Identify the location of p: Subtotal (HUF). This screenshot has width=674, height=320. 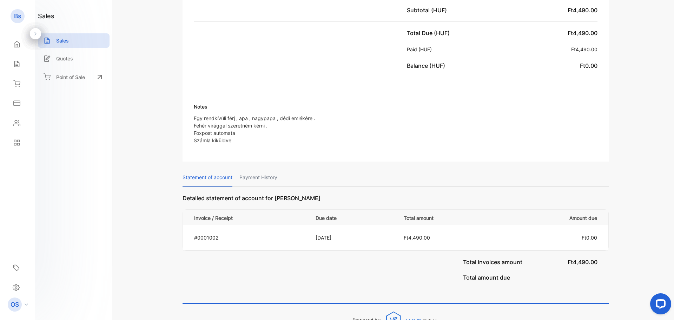
(429, 10).